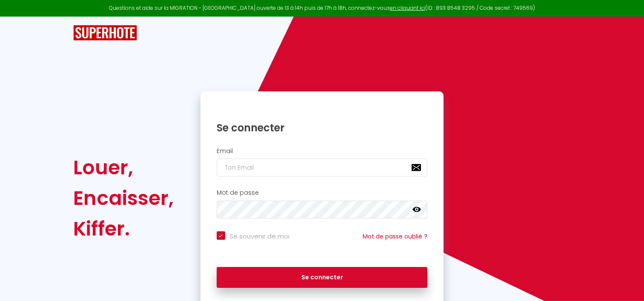 Image resolution: width=644 pixels, height=301 pixels. I want to click on a: Mot de passe oublié ?, so click(394, 236).